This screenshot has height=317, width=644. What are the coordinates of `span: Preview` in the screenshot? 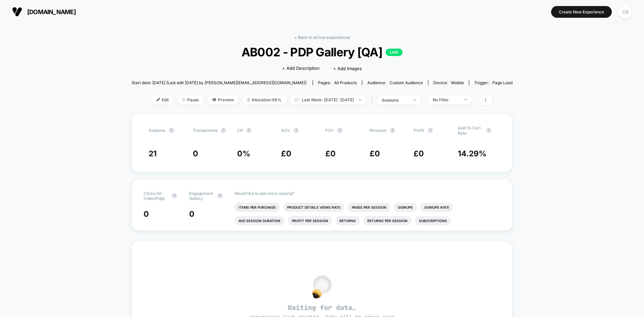 It's located at (223, 100).